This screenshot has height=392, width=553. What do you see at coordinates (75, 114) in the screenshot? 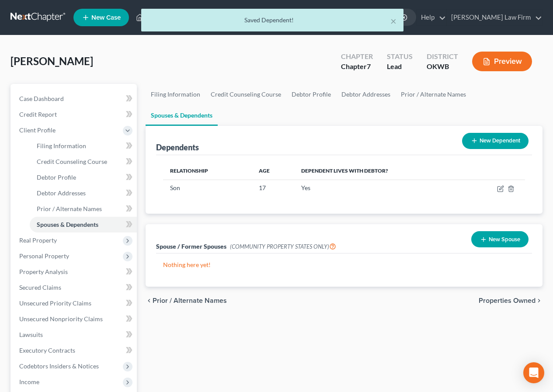
I see `a: Credit Report` at bounding box center [75, 114].